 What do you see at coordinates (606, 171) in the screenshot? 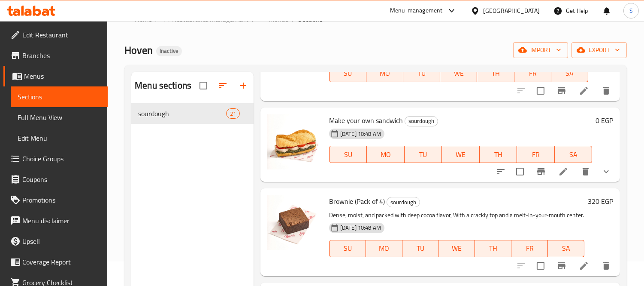
I see `button: show more` at bounding box center [606, 171].